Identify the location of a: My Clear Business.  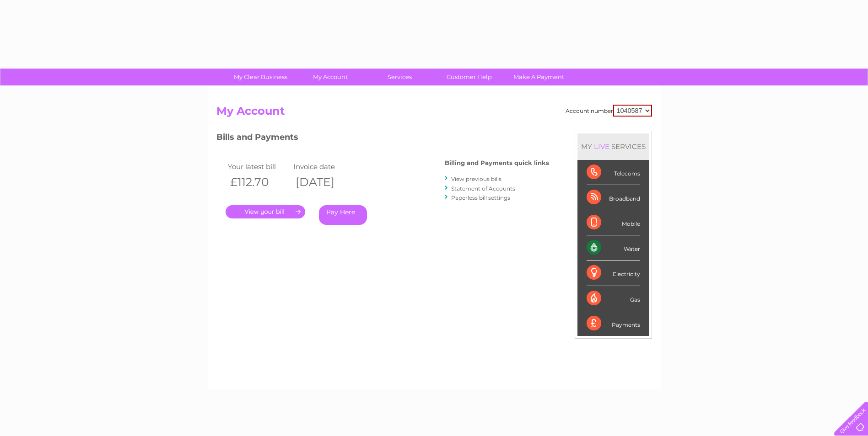
(260, 77).